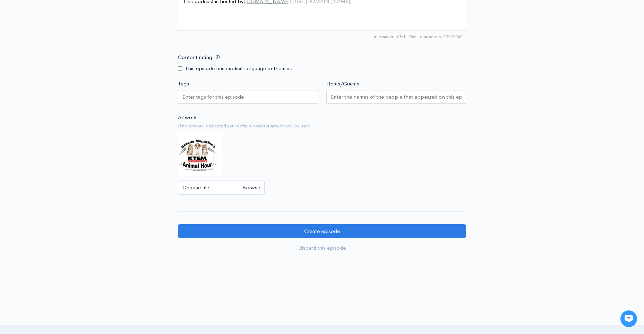 The image size is (644, 334). Describe the element at coordinates (187, 117) in the screenshot. I see `label: Artwork` at that location.